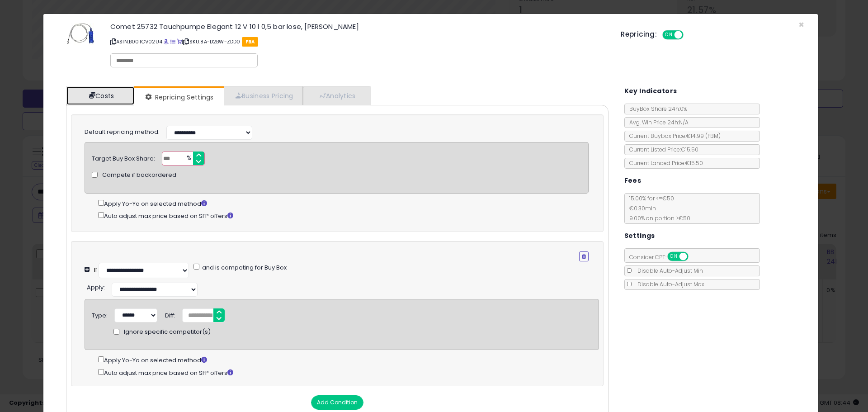 This screenshot has height=412, width=868. Describe the element at coordinates (336, 95) in the screenshot. I see `a: Analytics` at that location.